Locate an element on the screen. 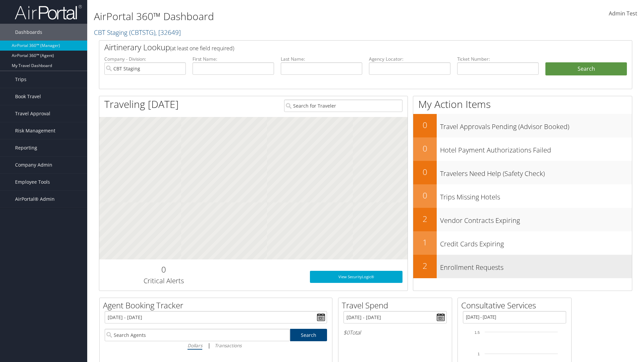  h2: Consultative Services is located at coordinates (516, 305).